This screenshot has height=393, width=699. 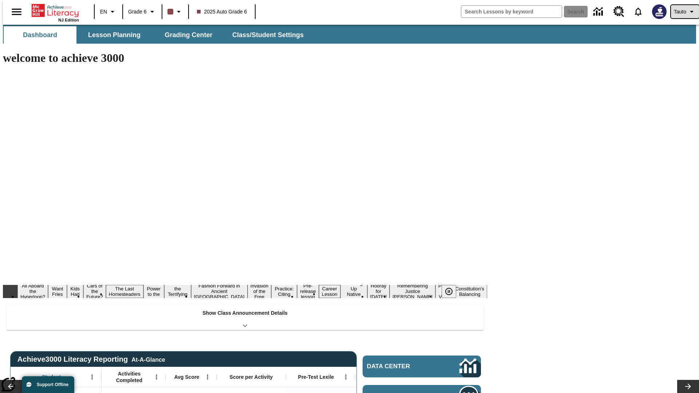 I want to click on div: Show Class Announcement Details, so click(x=245, y=318).